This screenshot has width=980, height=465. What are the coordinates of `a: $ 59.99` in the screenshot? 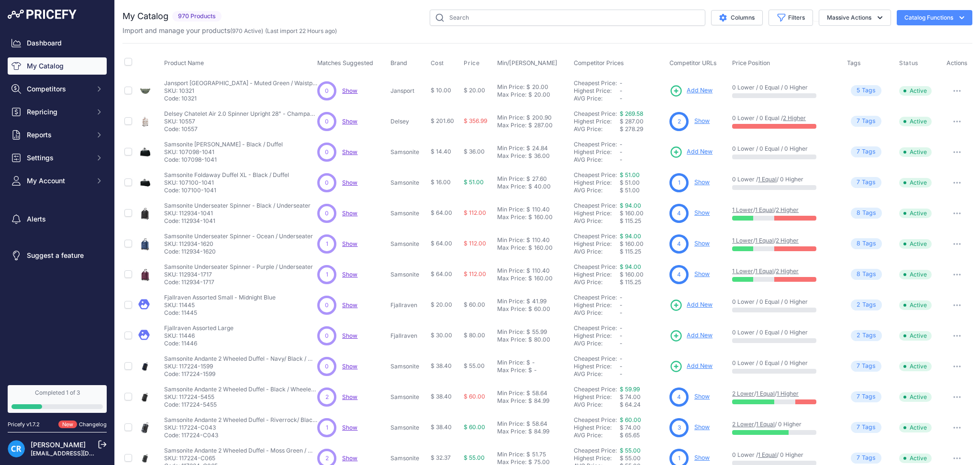 It's located at (630, 389).